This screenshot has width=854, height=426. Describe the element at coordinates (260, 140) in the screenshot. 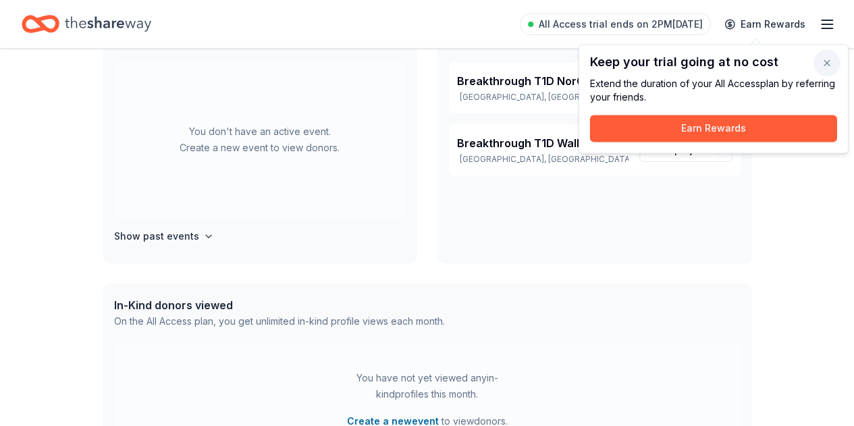

I see `div: You don't have an active event. Create a new event to view donors.` at that location.